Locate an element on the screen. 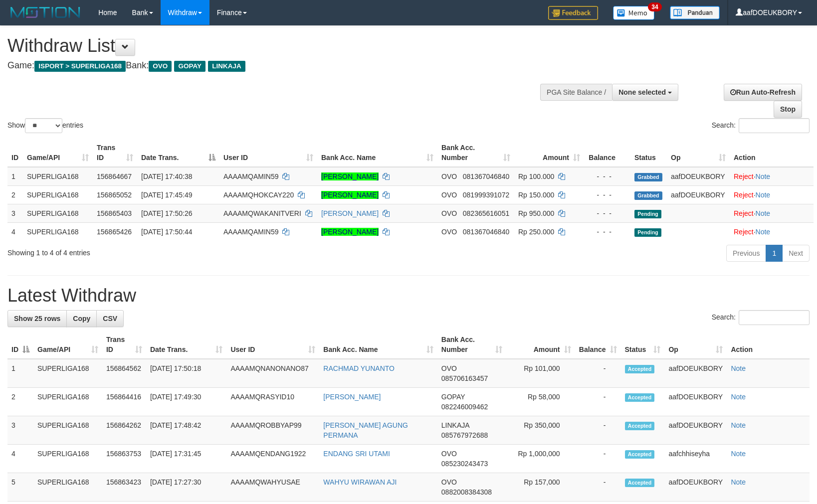 This screenshot has width=817, height=504. span: 34 is located at coordinates (655, 7).